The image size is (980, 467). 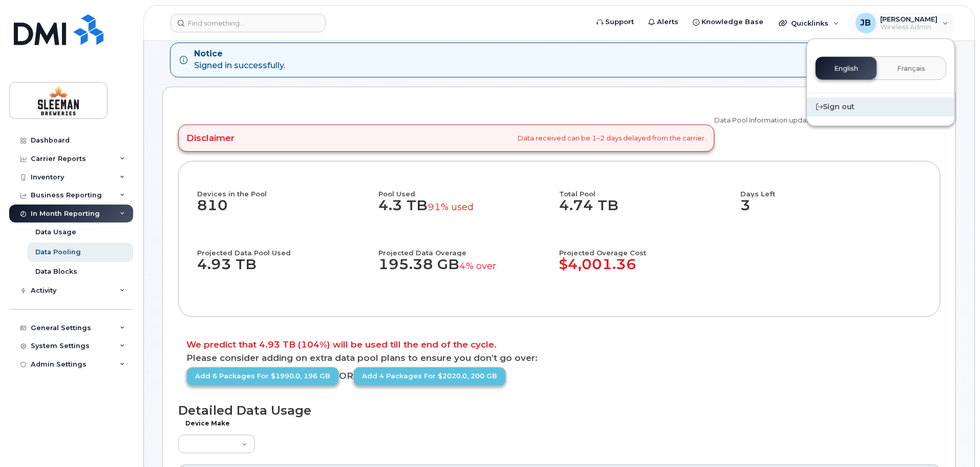 What do you see at coordinates (288, 210) in the screenshot?
I see `dd: 810` at bounding box center [288, 210].